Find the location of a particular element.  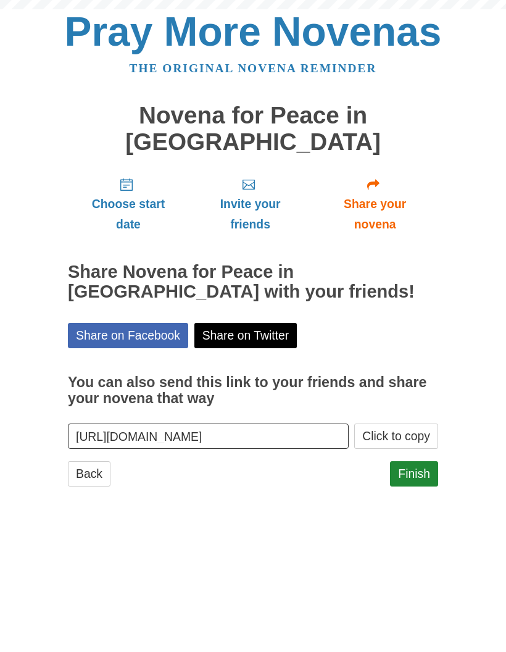

button: Click to copy is located at coordinates (397, 436).